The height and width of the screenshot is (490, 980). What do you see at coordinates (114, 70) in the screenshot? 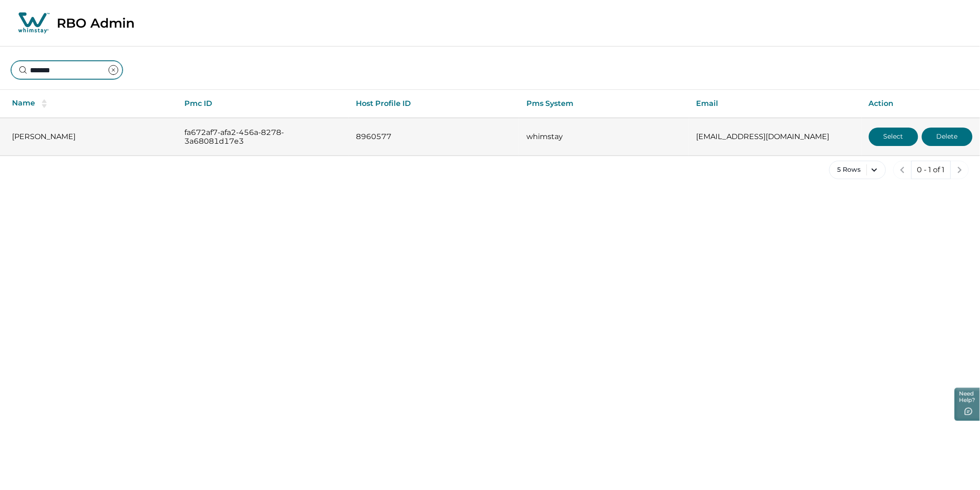
I see `button: clear input` at bounding box center [114, 70].